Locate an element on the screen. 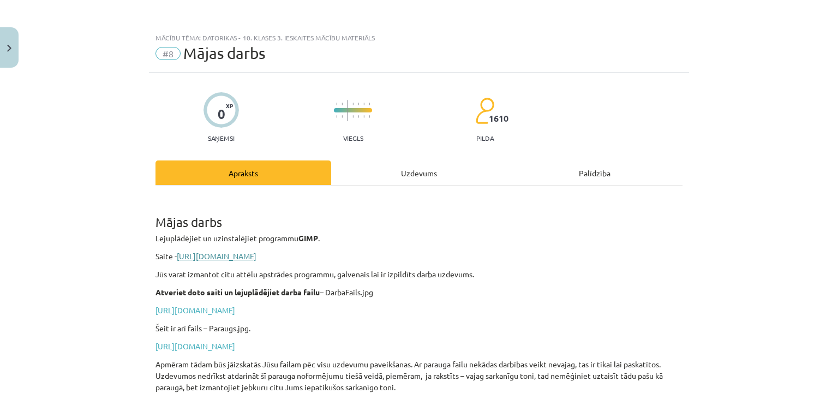 This screenshot has height=405, width=838. p: Saņemsi is located at coordinates (221, 138).